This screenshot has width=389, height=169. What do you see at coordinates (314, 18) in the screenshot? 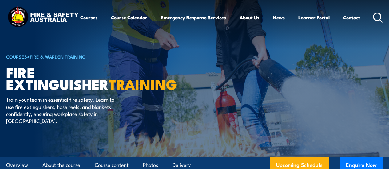
I see `a: Learner Portal` at bounding box center [314, 18].